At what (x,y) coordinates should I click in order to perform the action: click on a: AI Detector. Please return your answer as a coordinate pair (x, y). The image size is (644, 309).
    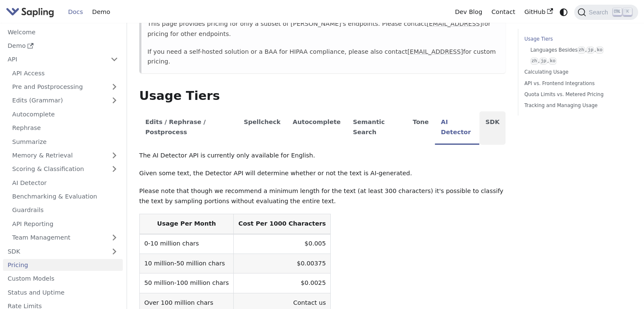
    Looking at the image, I should click on (65, 182).